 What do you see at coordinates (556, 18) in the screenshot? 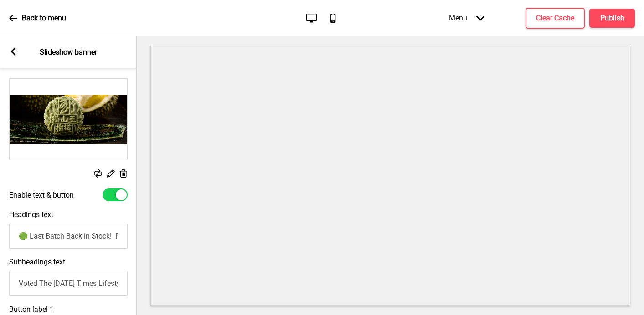
I see `button: Clear Cache` at bounding box center [556, 18].